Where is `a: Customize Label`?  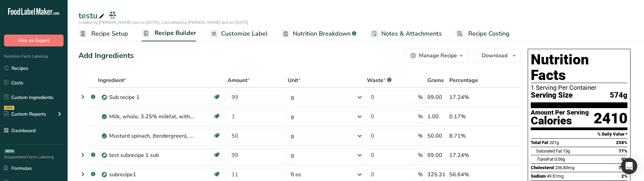 a: Customize Label is located at coordinates (239, 34).